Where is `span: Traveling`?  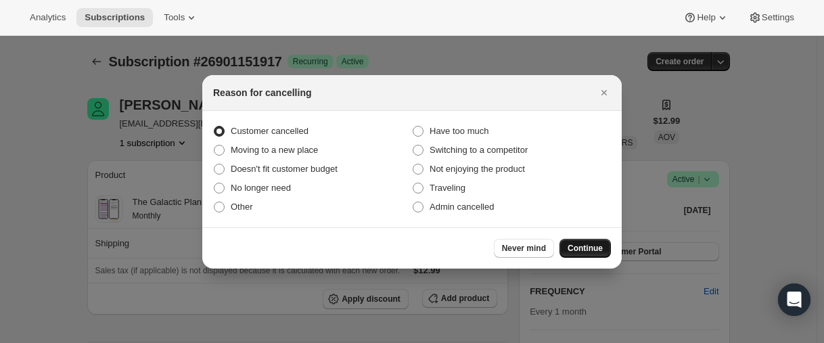
span: Traveling is located at coordinates (447, 187).